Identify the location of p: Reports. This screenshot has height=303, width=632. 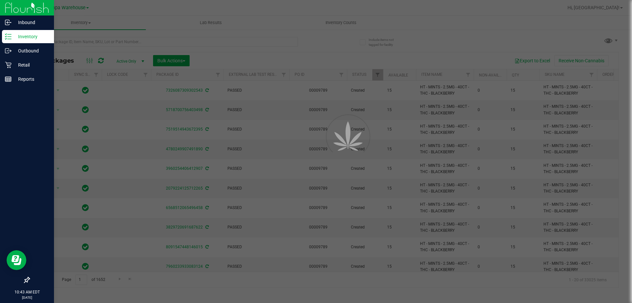
(31, 79).